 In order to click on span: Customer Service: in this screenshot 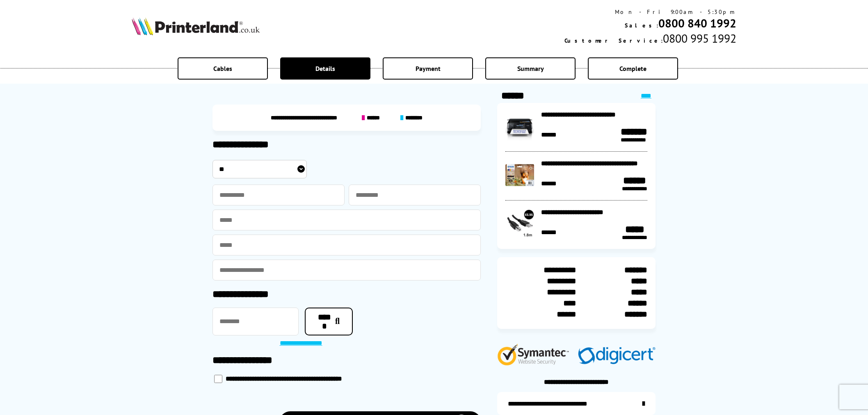, I will do `click(613, 40)`.